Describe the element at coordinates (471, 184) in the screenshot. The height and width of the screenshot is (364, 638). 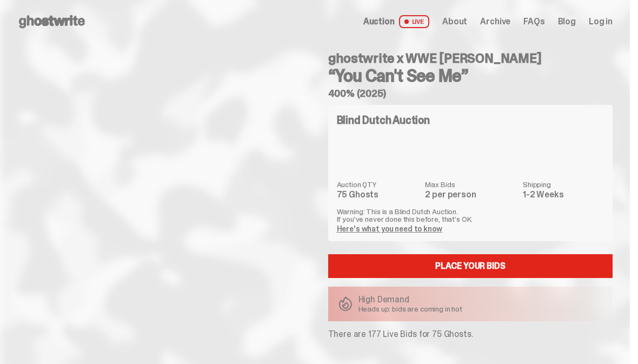
I see `dt: Max Bids` at that location.